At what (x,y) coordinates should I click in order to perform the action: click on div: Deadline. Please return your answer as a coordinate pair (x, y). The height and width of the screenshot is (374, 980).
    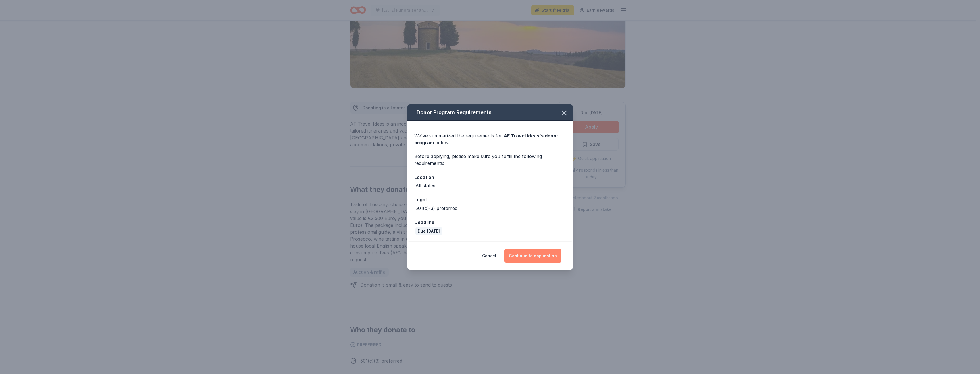
    Looking at the image, I should click on (490, 222).